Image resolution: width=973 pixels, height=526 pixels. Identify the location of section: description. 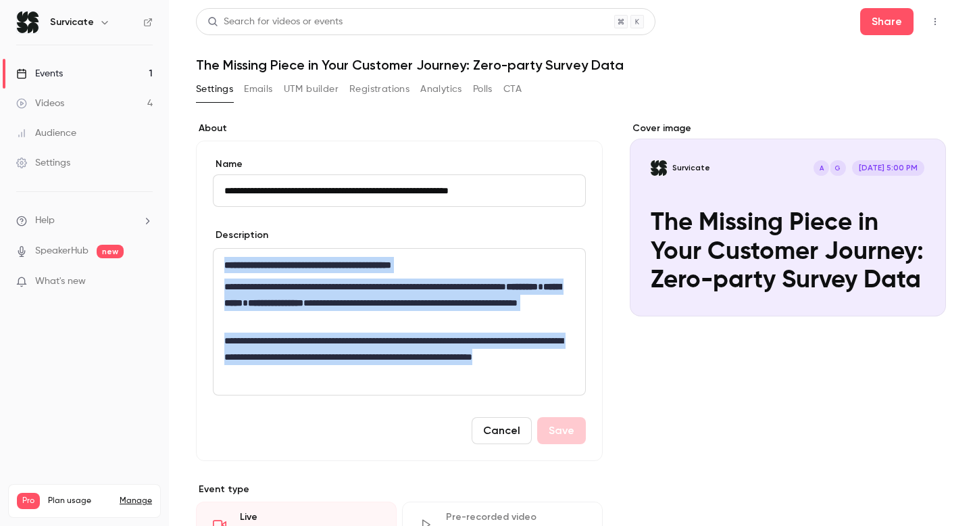
(399, 322).